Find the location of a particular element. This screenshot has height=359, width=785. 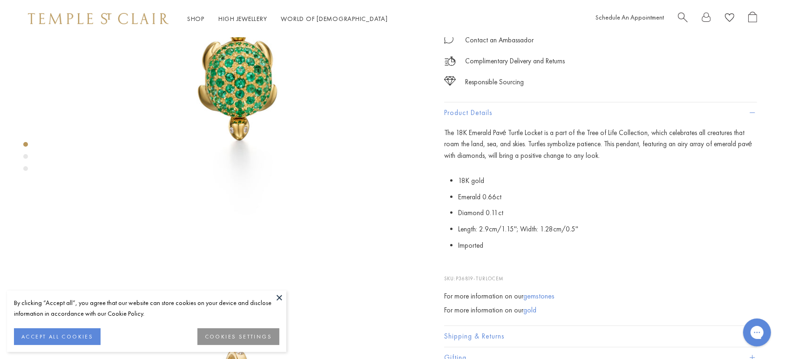

nav: Main navigation is located at coordinates (287, 19).